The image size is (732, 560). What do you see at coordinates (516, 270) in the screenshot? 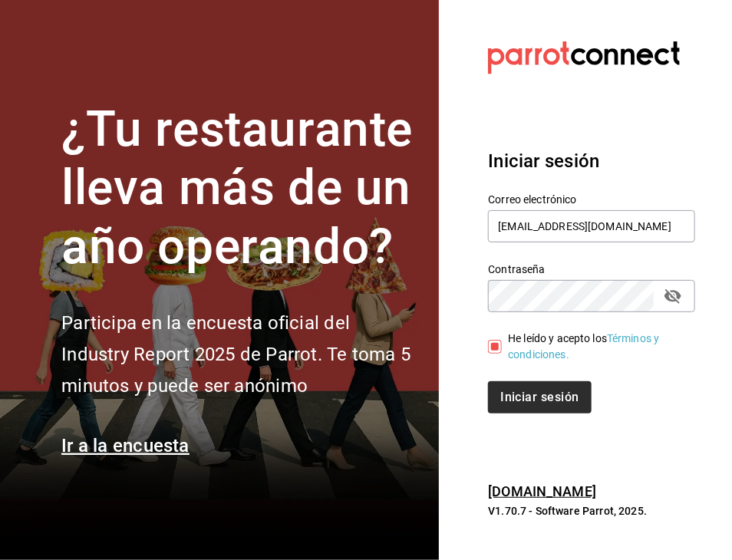
I see `font: Contraseña` at bounding box center [516, 270].